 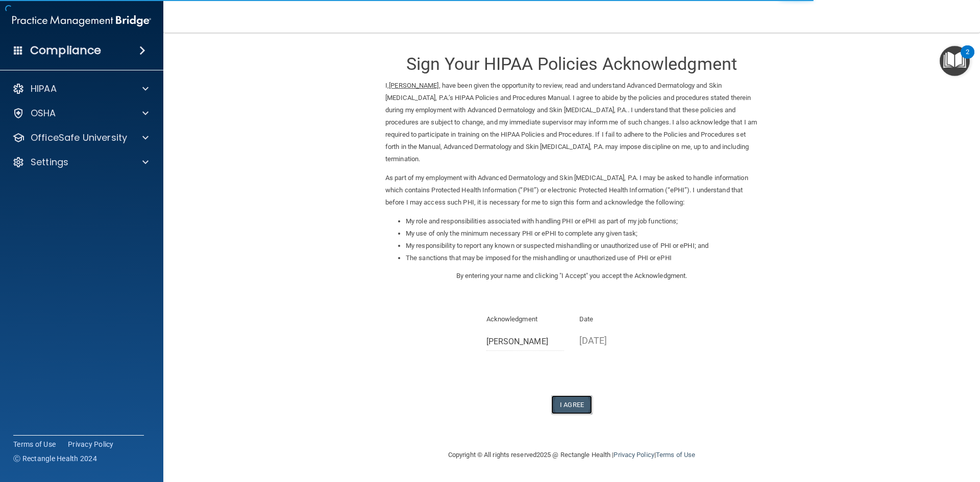 What do you see at coordinates (571, 404) in the screenshot?
I see `button: I Agree` at bounding box center [571, 404].